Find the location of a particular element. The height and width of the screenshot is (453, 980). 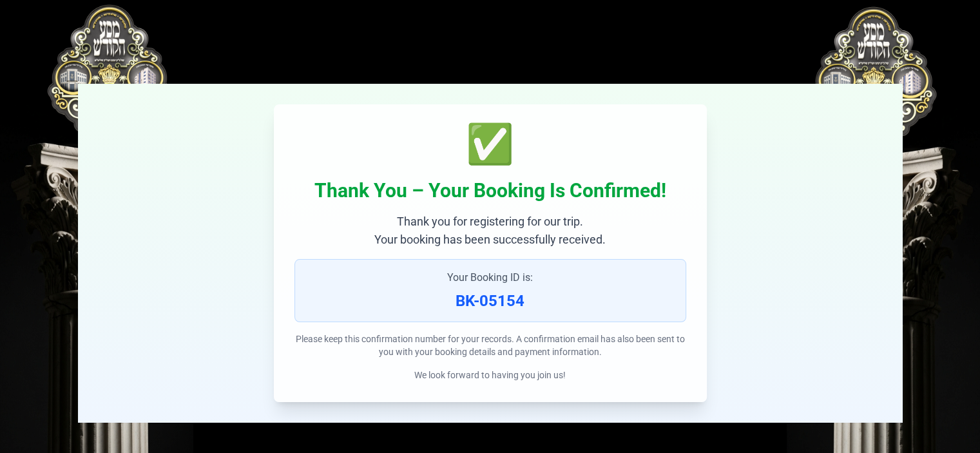

p: Thank you for registering for our trip. Your booking has been successfully received. is located at coordinates (491, 231).